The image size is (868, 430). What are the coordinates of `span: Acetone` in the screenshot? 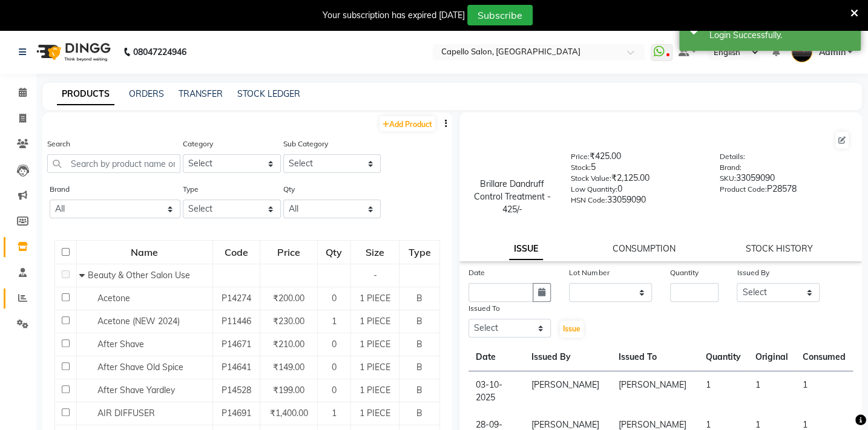 It's located at (113, 299).